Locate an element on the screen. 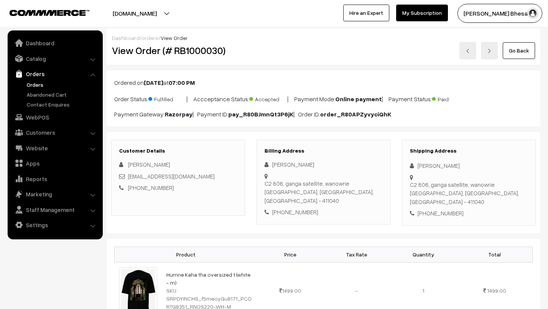 Image resolution: width=548 pixels, height=309 pixels. p: Payment Gateway: | Payment ID: | Order ID: is located at coordinates (323, 114).